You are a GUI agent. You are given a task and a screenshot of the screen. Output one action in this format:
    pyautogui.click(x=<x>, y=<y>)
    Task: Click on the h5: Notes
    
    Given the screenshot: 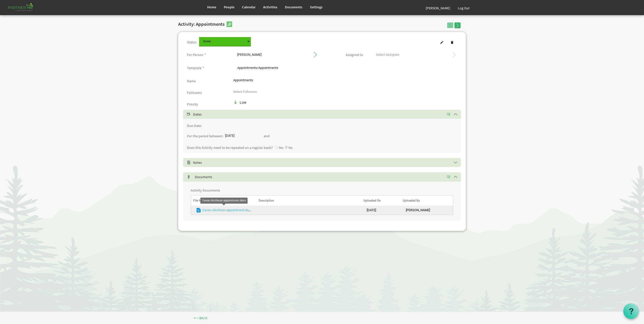 What is the action you would take?
    pyautogui.click(x=326, y=162)
    